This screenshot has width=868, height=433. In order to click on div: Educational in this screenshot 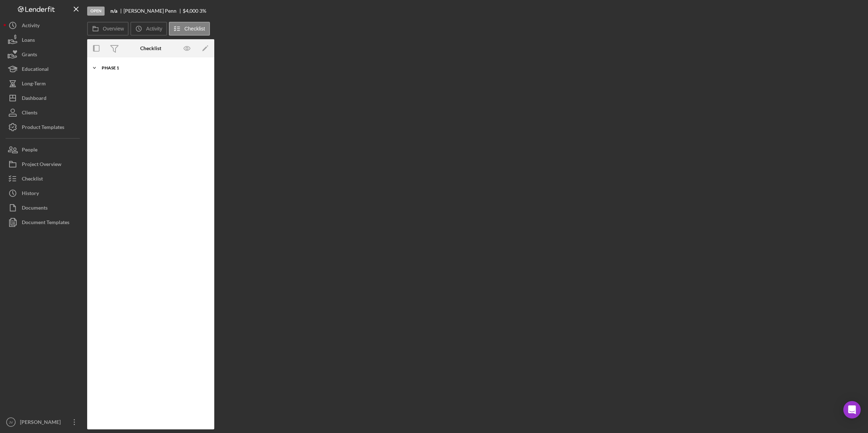, I will do `click(35, 70)`.